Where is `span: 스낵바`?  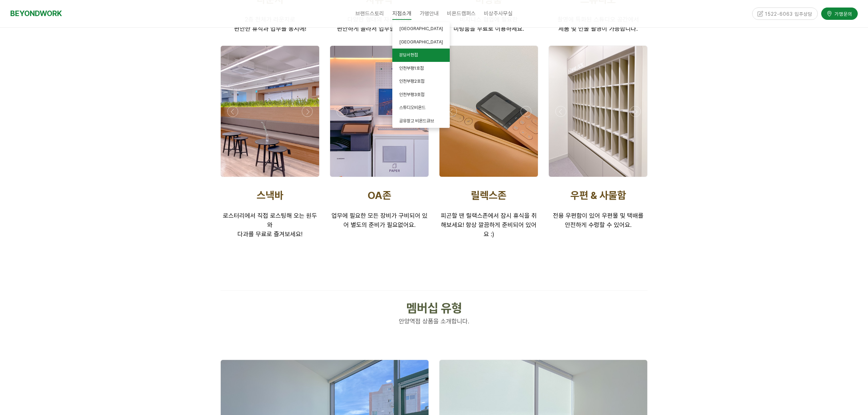
span: 스낵바 is located at coordinates (270, 195).